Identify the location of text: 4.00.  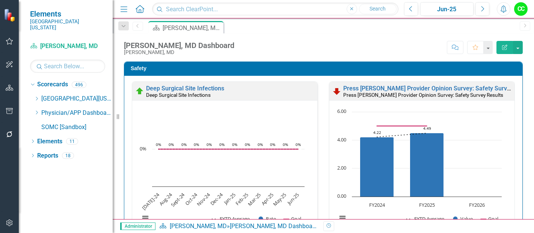
(342, 140).